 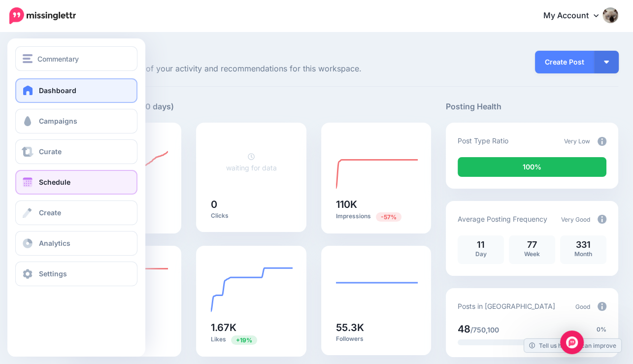 What do you see at coordinates (376, 339) in the screenshot?
I see `p: Followers` at bounding box center [376, 339].